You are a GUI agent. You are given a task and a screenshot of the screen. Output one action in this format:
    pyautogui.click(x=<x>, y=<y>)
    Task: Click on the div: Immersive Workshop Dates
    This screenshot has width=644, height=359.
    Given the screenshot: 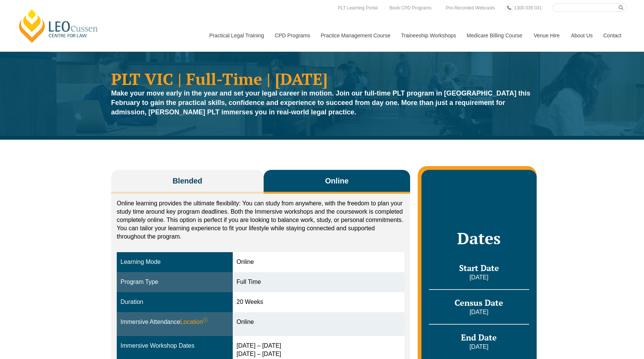 What is the action you would take?
    pyautogui.click(x=175, y=345)
    